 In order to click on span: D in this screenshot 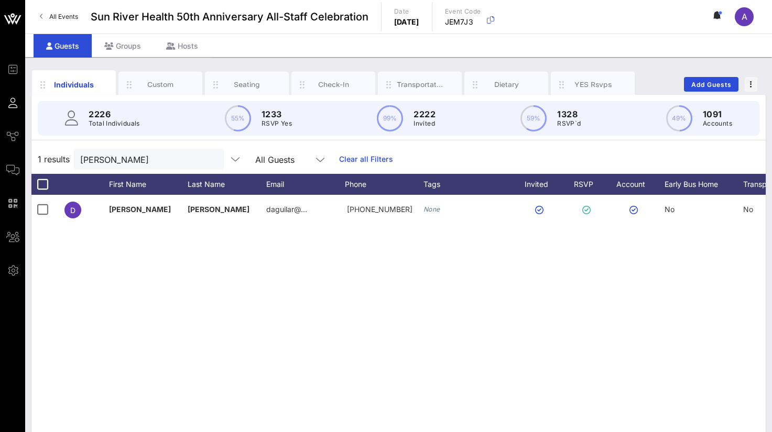, I will do `click(73, 210)`.